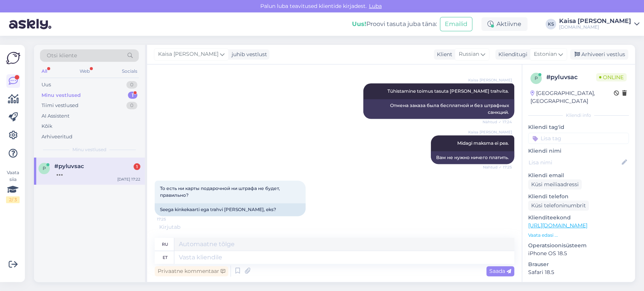  Describe the element at coordinates (69, 166) in the screenshot. I see `span: #pyluvsac` at that location.